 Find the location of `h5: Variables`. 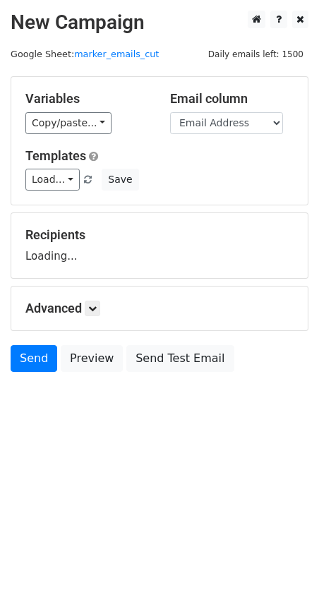

h5: Variables is located at coordinates (87, 99).